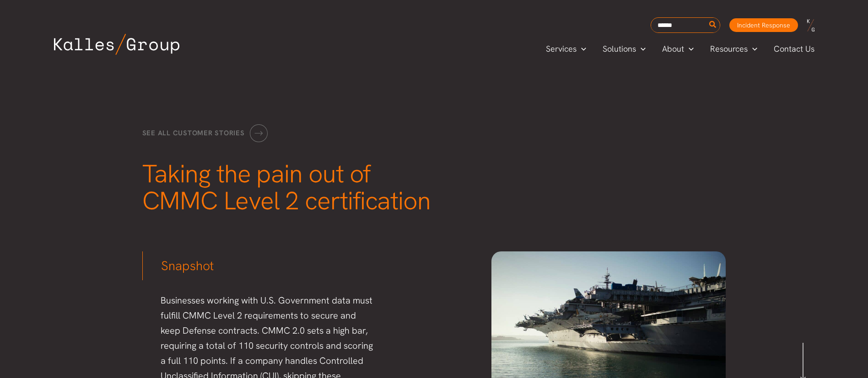  I want to click on a: Incident Response, so click(763, 25).